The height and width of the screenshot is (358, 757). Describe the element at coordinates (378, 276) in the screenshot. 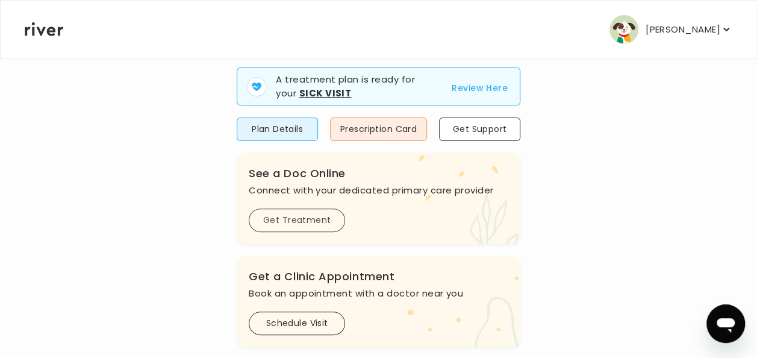

I see `h3: Get a Clinic Appointment` at that location.